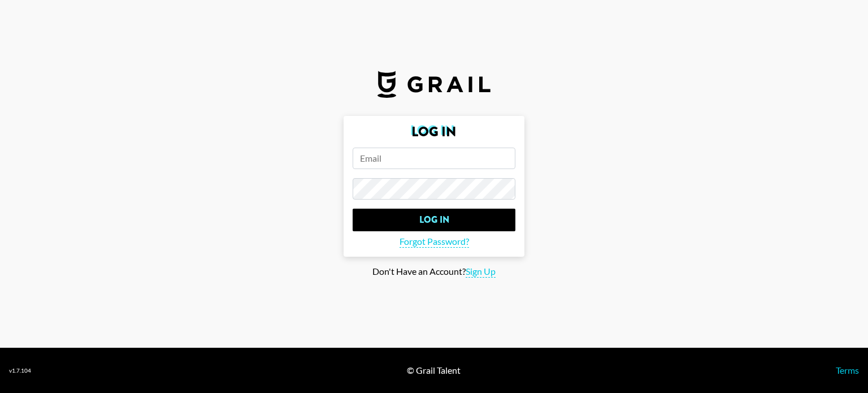 The width and height of the screenshot is (868, 393). What do you see at coordinates (434, 271) in the screenshot?
I see `div: Don't Have an Account?` at bounding box center [434, 271].